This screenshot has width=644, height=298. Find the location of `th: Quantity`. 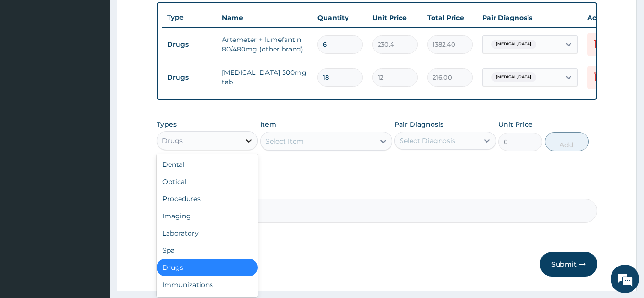

th: Quantity is located at coordinates (340, 18).